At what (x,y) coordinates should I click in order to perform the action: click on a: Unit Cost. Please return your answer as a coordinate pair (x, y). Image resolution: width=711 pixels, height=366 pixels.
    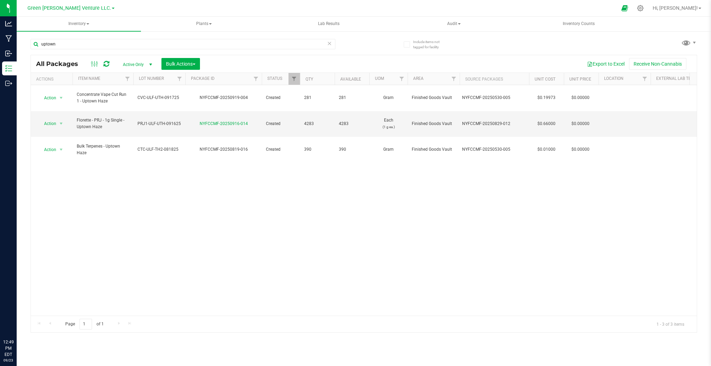
    Looking at the image, I should click on (545, 79).